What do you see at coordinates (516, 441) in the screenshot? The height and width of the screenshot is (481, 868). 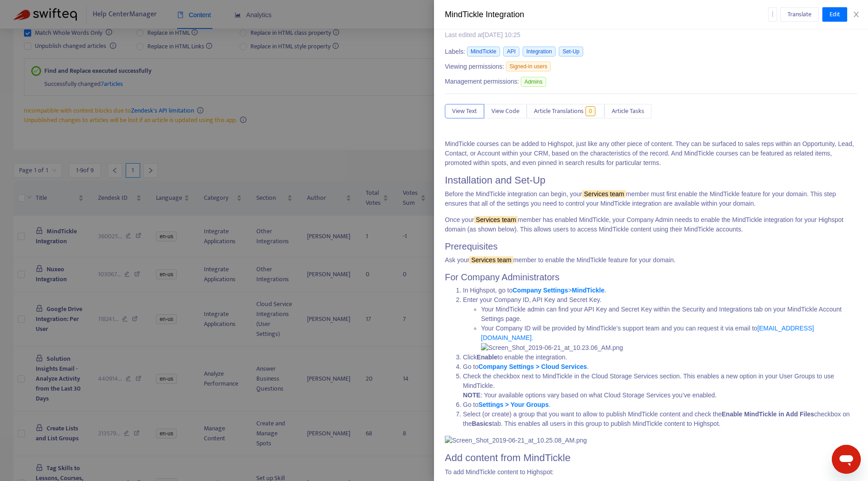 I see `img: Screen_Shot_2019-06-21_at_10.25.08_AM.png` at bounding box center [516, 441].